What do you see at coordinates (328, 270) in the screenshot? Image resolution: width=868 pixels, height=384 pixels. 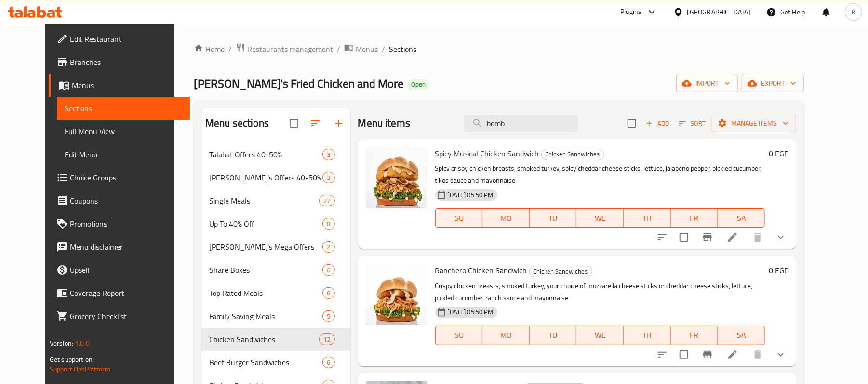 I see `span: 0` at bounding box center [328, 270].